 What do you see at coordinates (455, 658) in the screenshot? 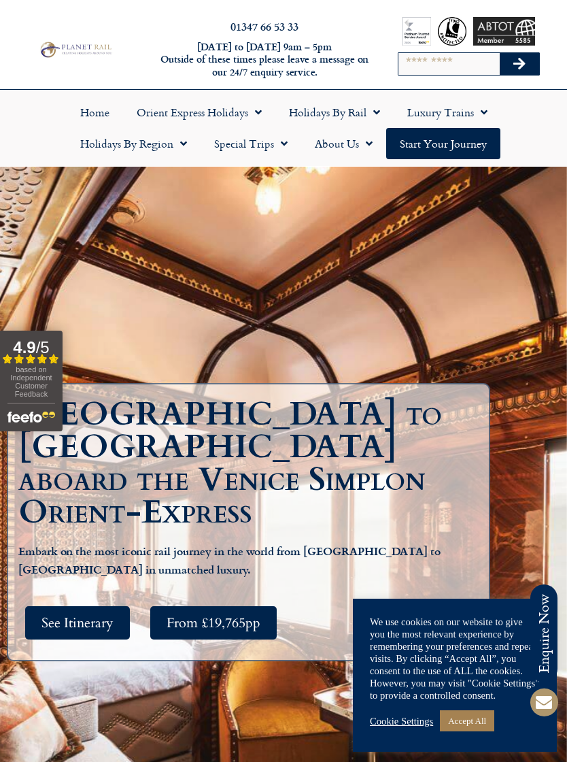
I see `div: We use cookies on our website to give you the most relevant experience by remembering your prefer...` at bounding box center [455, 658].